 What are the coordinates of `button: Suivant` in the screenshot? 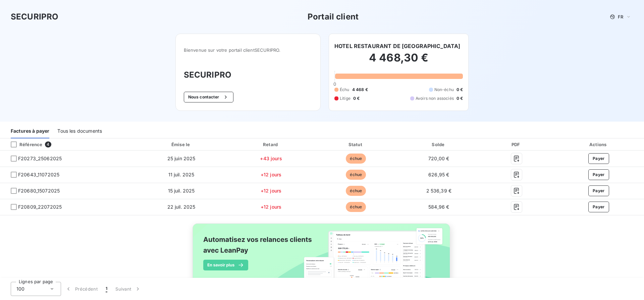 It's located at (128, 289).